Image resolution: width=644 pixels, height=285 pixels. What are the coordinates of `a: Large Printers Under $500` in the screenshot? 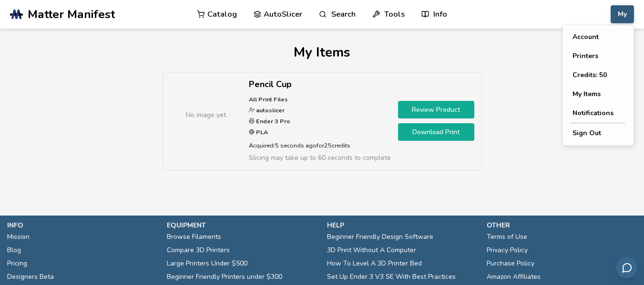 It's located at (207, 263).